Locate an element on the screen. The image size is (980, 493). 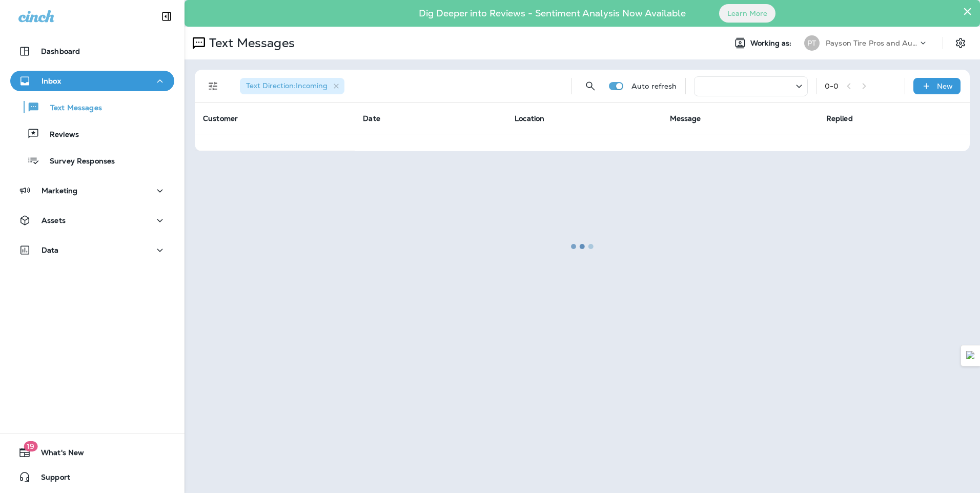
p: Marketing is located at coordinates (60, 191).